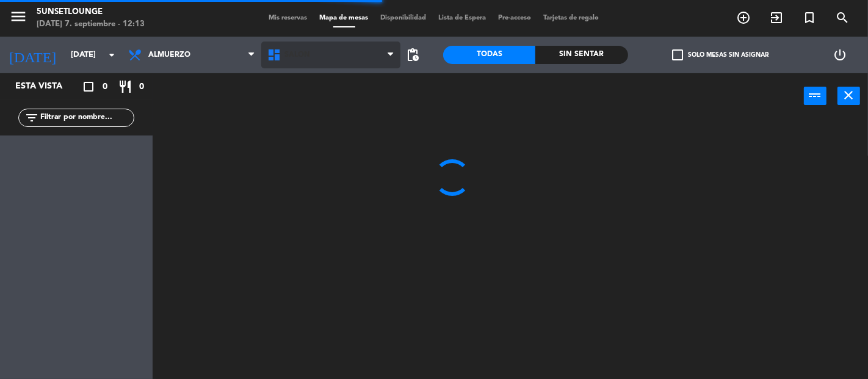  I want to click on div: Sin sentar, so click(581, 55).